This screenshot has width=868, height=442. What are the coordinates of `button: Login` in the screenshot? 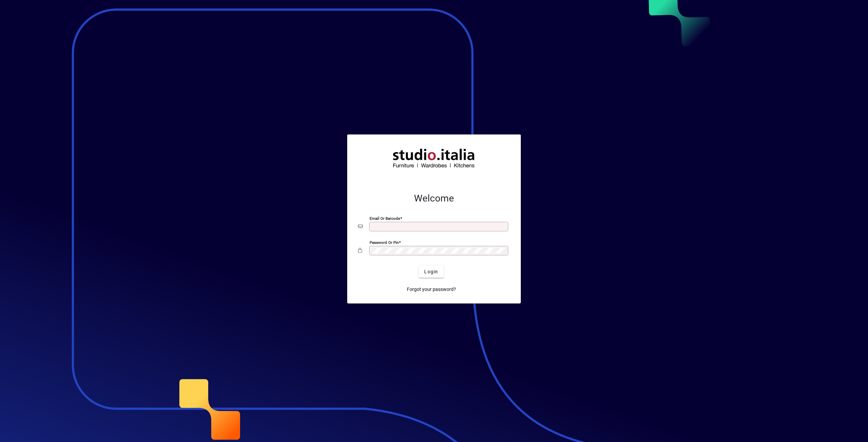 It's located at (431, 272).